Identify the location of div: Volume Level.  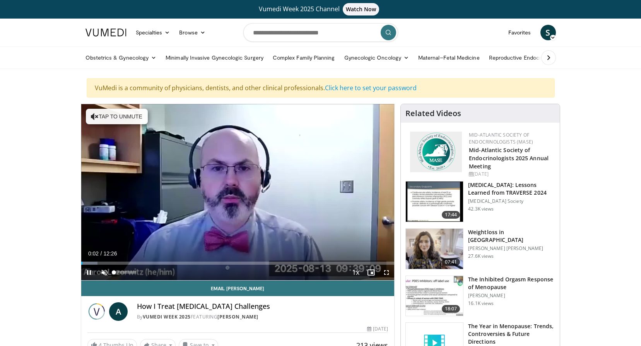
(125, 272).